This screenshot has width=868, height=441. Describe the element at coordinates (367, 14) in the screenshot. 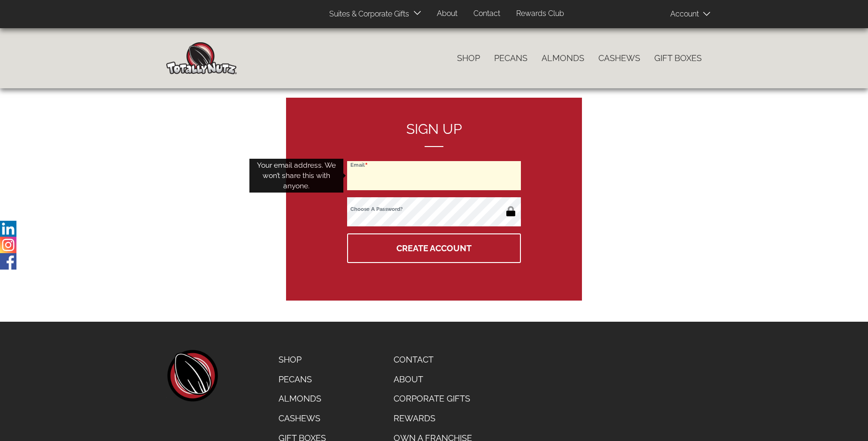

I see `a: Suites & Corporate Gifts` at that location.